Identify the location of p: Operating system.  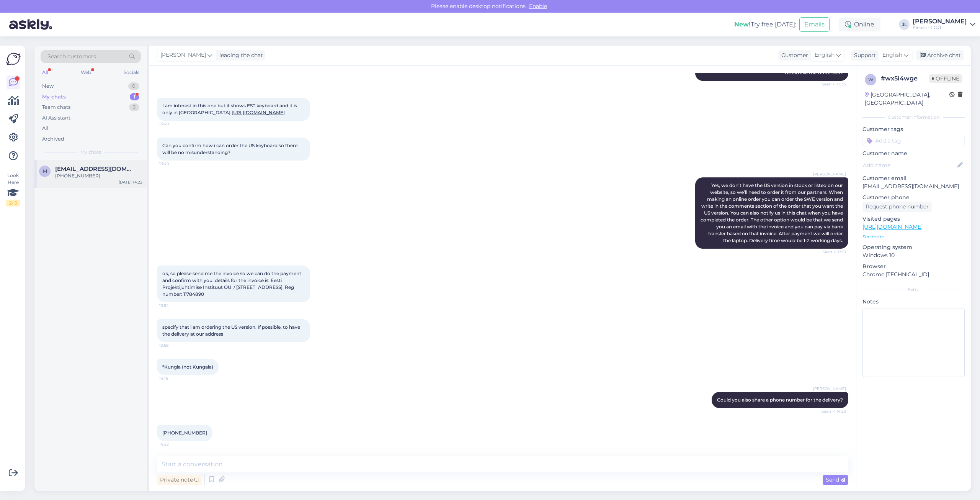
(914, 247).